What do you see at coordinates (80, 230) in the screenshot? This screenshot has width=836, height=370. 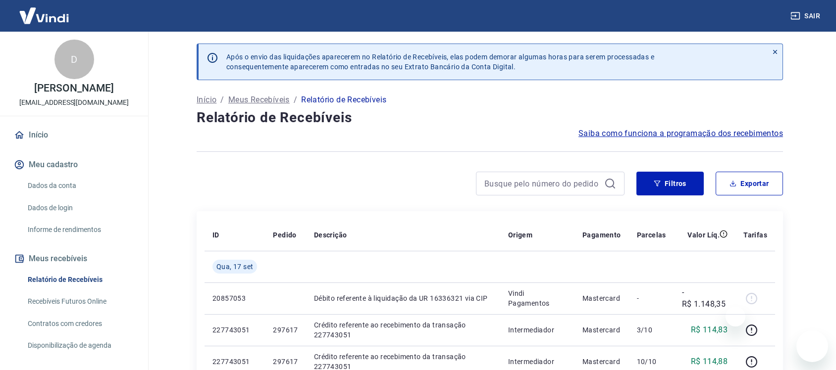 I see `a: Informe de rendimentos` at bounding box center [80, 230].